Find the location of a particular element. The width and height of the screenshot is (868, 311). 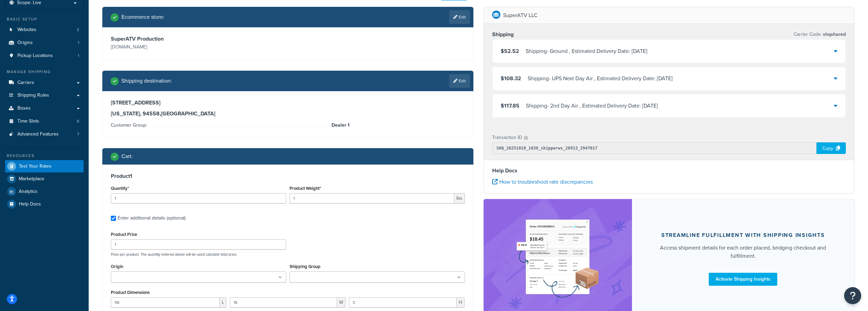

span: Advanced Features is located at coordinates (38, 134).